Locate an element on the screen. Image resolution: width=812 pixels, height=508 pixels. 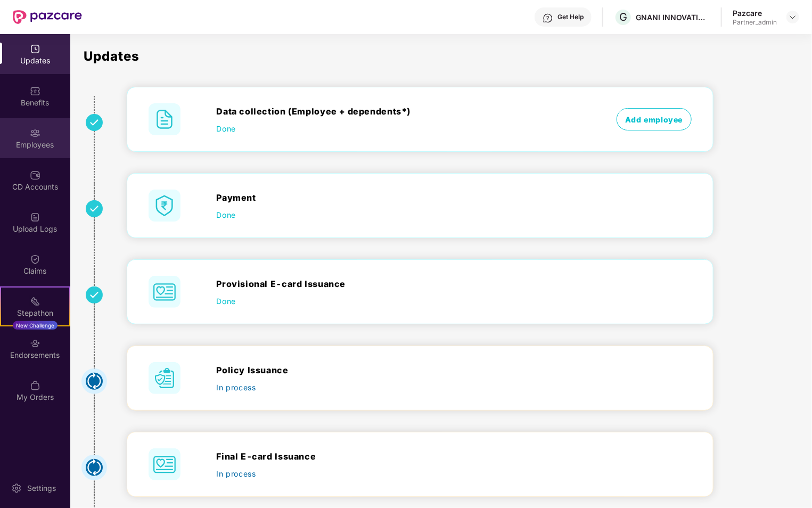
img: svg+xml;base64,PHN2ZyBpZD0iQmVuZWZpdHMiIHhtbG5zPSJodHRwOi8vd3d3LnczLm9yZy8yMDAwL3N2ZyIgd2lkdGg9Ij... is located at coordinates (35, 91).